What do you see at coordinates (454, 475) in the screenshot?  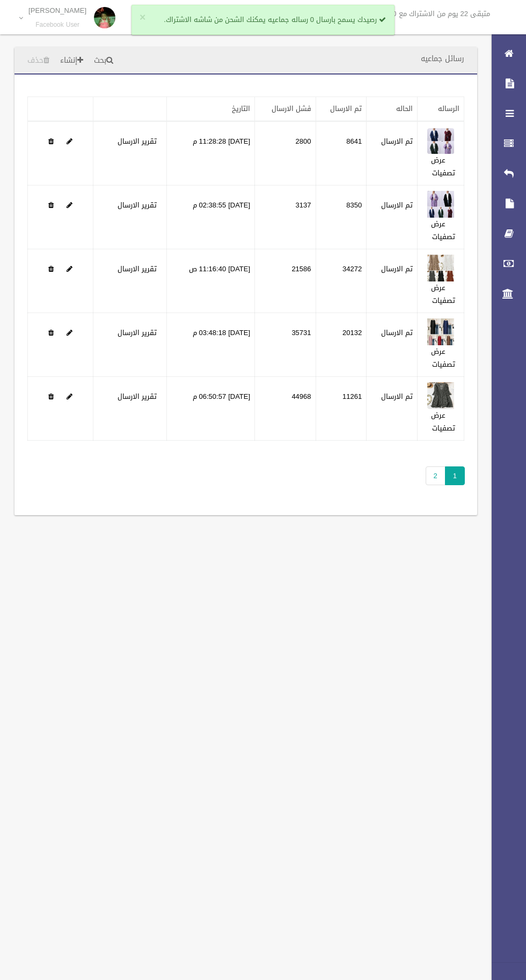 I see `span: 1` at bounding box center [454, 475].